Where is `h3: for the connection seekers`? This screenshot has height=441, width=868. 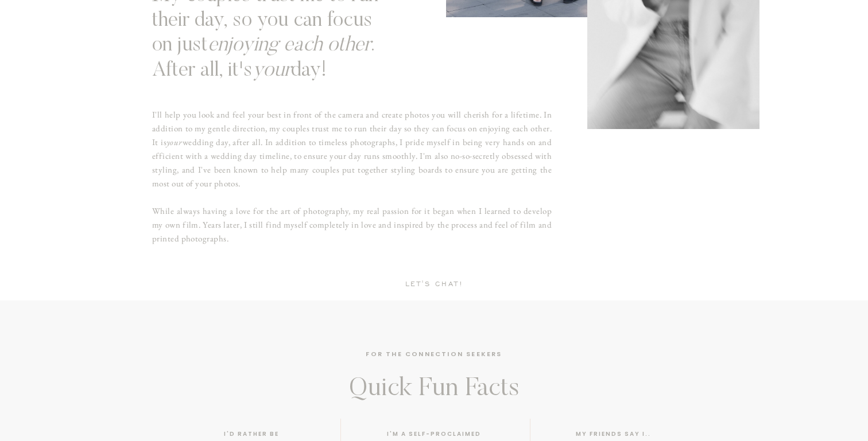
h3: for the connection seekers is located at coordinates (434, 355).